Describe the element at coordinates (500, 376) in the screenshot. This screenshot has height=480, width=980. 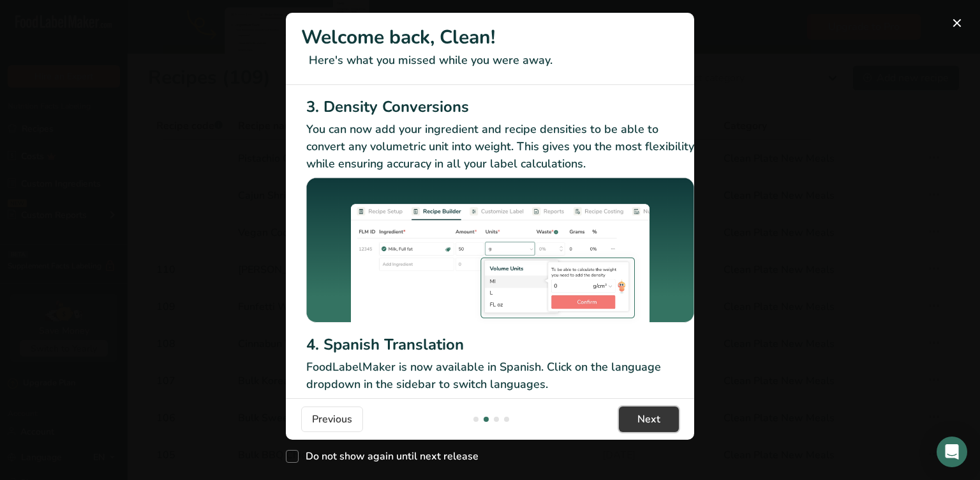
I see `p: FoodLabelMaker is now available in Spanish. Click on the language dropdown in the sidebar to swit...` at that location.